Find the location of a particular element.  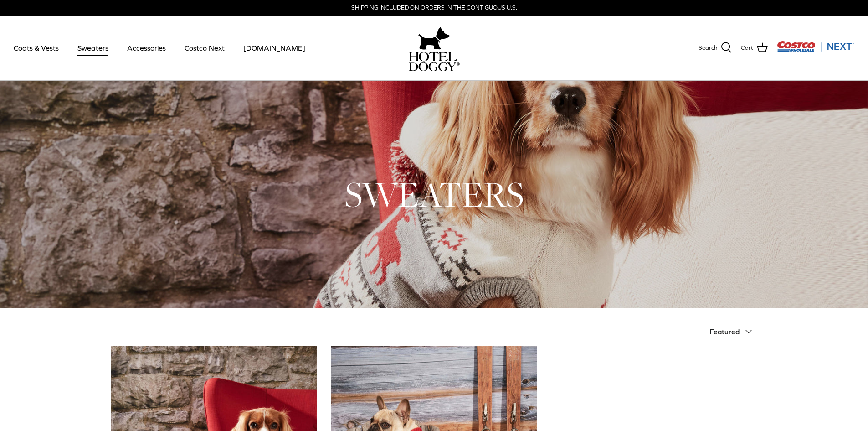

h1: SWEATERS is located at coordinates (434, 194).